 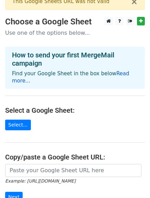 I want to click on input: Paste your Google Sheet URL here, so click(x=73, y=170).